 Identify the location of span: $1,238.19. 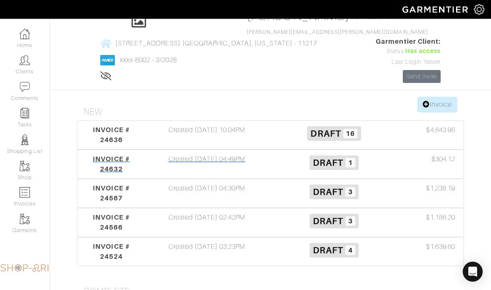
(440, 188).